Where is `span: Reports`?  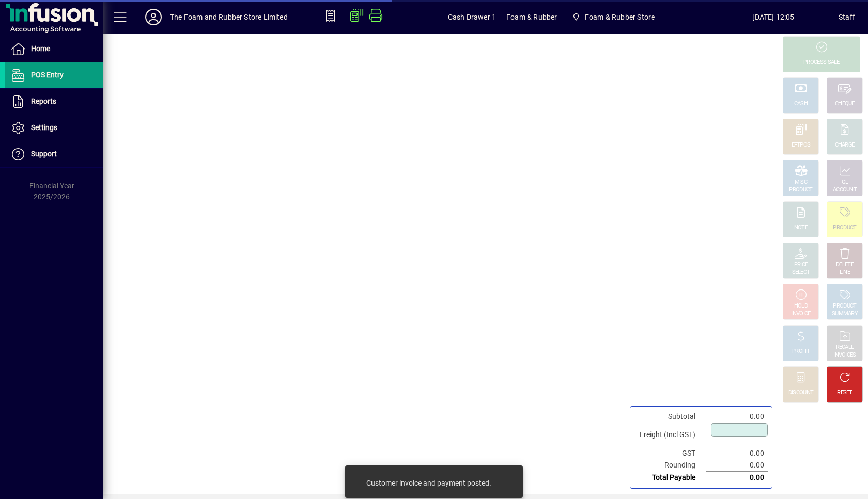 span: Reports is located at coordinates (43, 101).